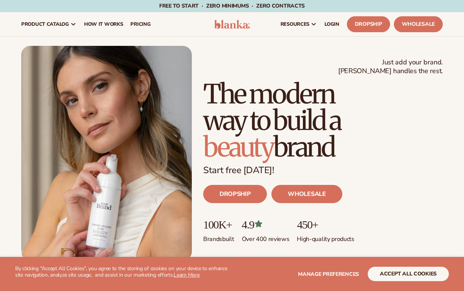  I want to click on span: resources, so click(295, 24).